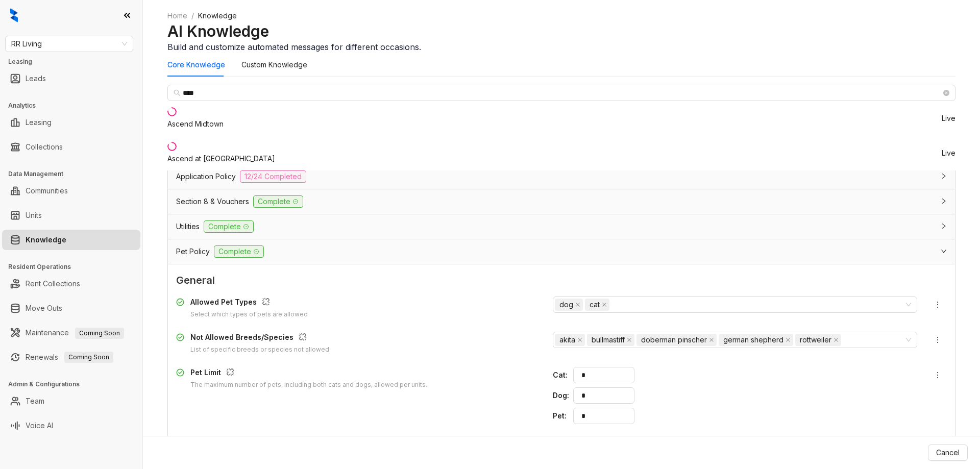 This screenshot has width=980, height=469. I want to click on li: Maintenance, so click(71, 333).